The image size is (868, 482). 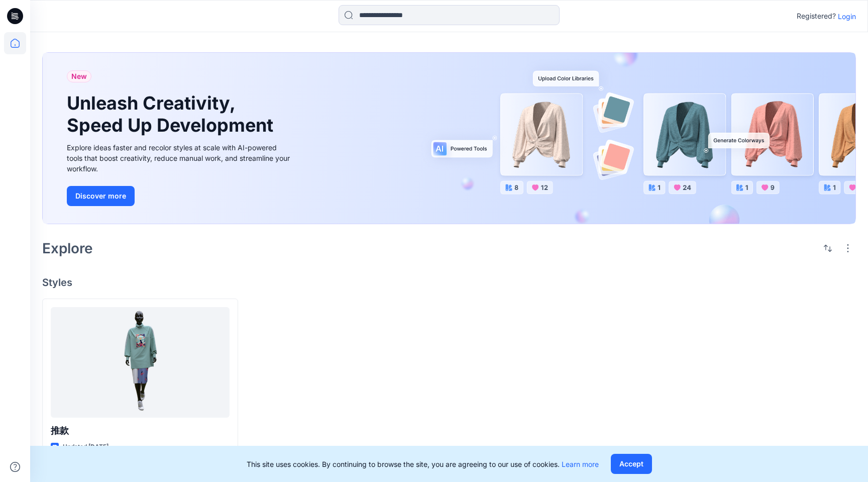 What do you see at coordinates (580, 464) in the screenshot?
I see `a: Learn more` at bounding box center [580, 464].